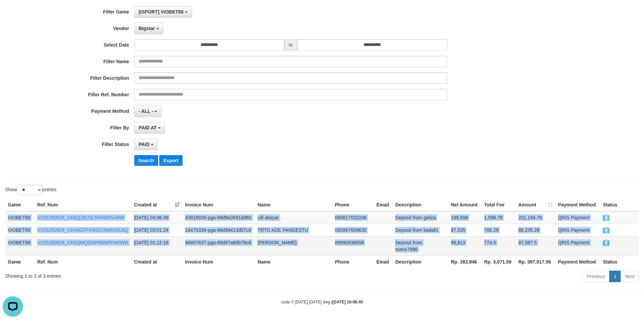 The height and width of the screenshot is (322, 644). What do you see at coordinates (499, 204) in the screenshot?
I see `th: Total Fee` at bounding box center [499, 204].